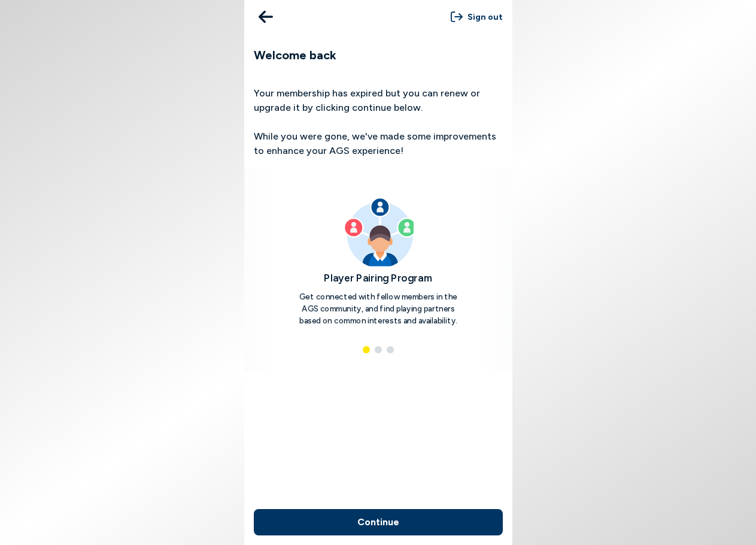 This screenshot has width=756, height=545. Describe the element at coordinates (378, 278) in the screenshot. I see `h2: Player Pairing Program` at that location.